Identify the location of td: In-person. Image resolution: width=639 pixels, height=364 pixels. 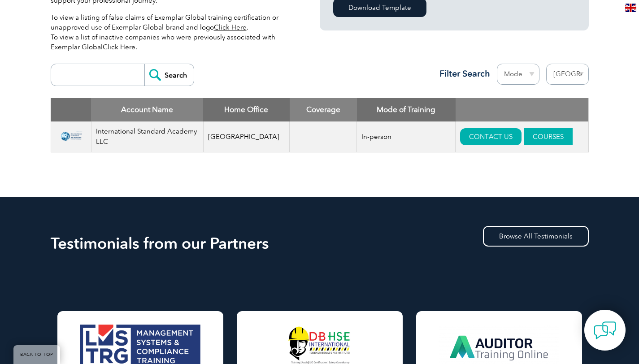
(406, 137).